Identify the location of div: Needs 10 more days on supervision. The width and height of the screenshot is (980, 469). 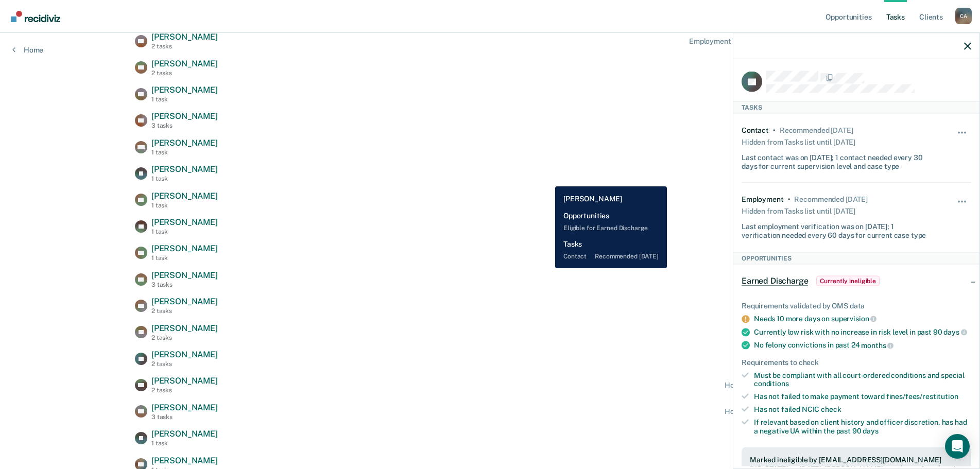
(862, 319).